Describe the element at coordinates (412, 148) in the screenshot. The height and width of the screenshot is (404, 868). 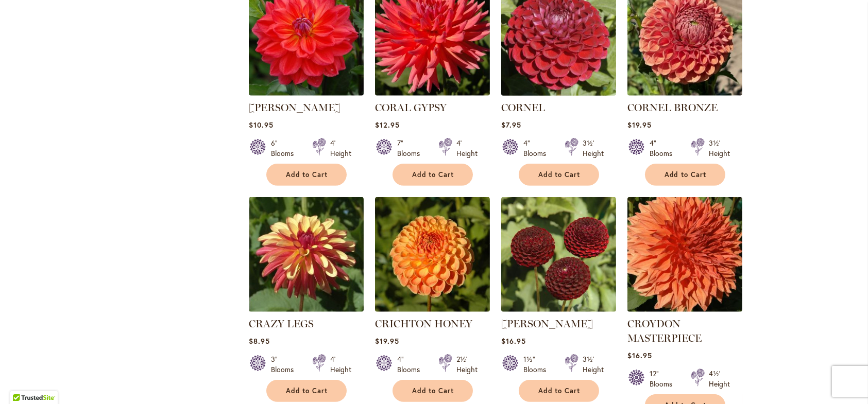
I see `div: 7" Blooms` at that location.